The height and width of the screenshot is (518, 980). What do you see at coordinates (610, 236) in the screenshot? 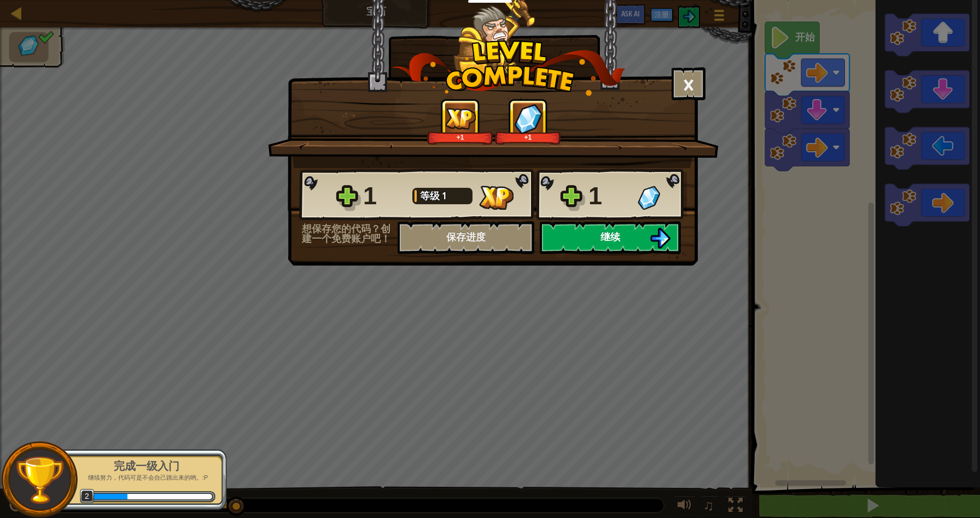
I see `span: 继续` at bounding box center [610, 236].